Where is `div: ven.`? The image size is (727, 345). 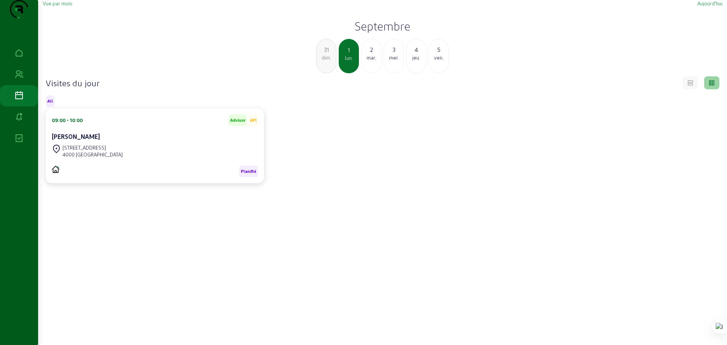
div: ven. is located at coordinates (439, 58).